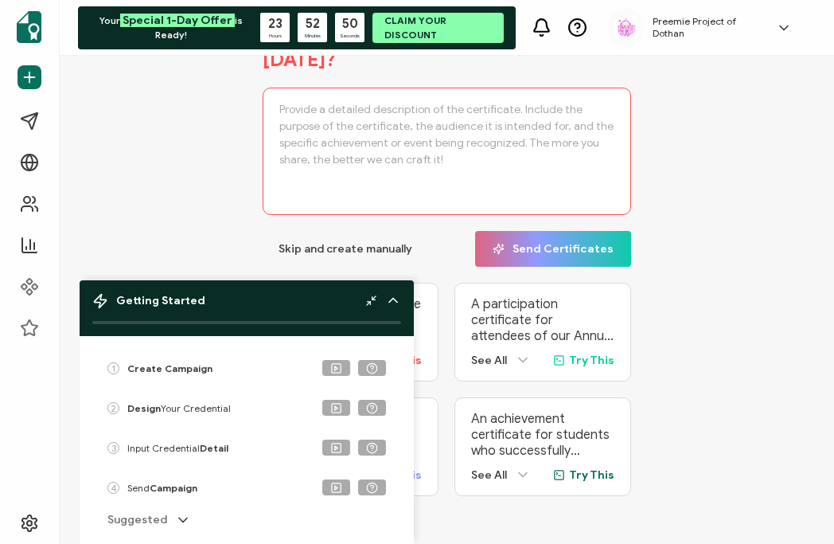 The height and width of the screenshot is (544, 834). Describe the element at coordinates (543, 435) in the screenshot. I see `p: An achievement certificate for students who successfully developed and launched a fully functiona...` at that location.